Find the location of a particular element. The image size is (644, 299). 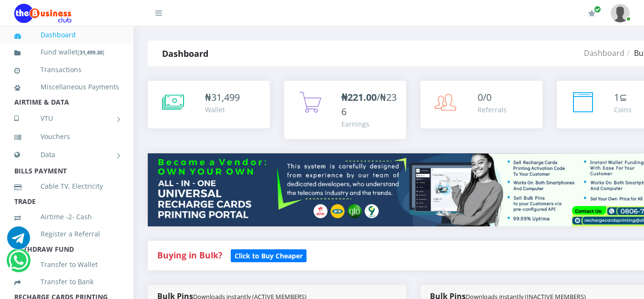

b: ₦221.00 is located at coordinates (359, 97).